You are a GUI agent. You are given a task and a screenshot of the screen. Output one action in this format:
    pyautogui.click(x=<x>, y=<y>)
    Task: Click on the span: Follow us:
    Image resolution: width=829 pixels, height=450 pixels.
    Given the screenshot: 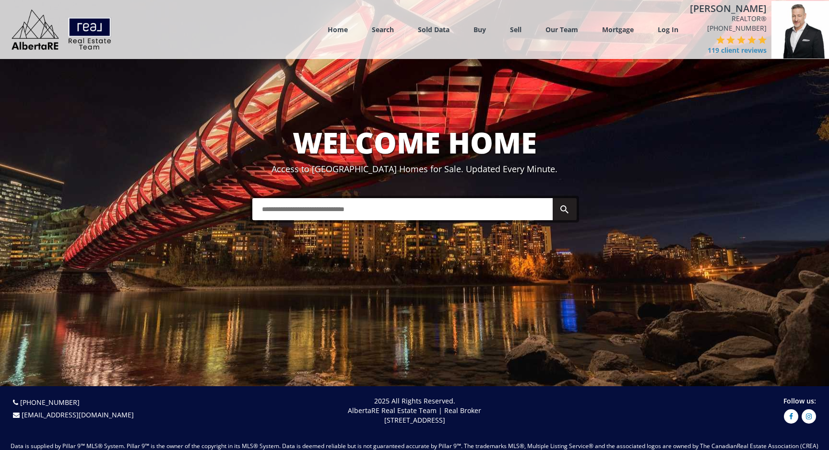 What is the action you would take?
    pyautogui.click(x=799, y=400)
    